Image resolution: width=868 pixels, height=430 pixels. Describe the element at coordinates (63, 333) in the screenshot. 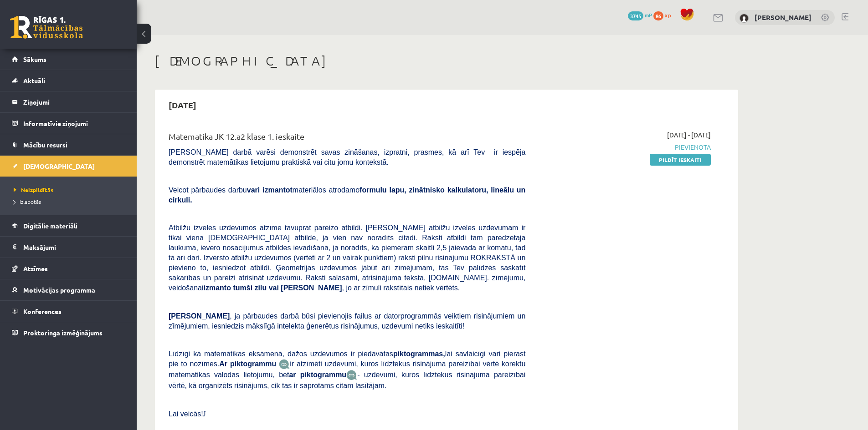

I see `span: Proktoringa izmēģinājums` at that location.